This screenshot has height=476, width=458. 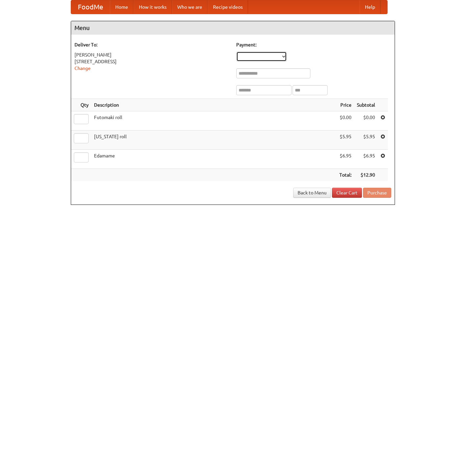 I want to click on th: Description, so click(x=214, y=105).